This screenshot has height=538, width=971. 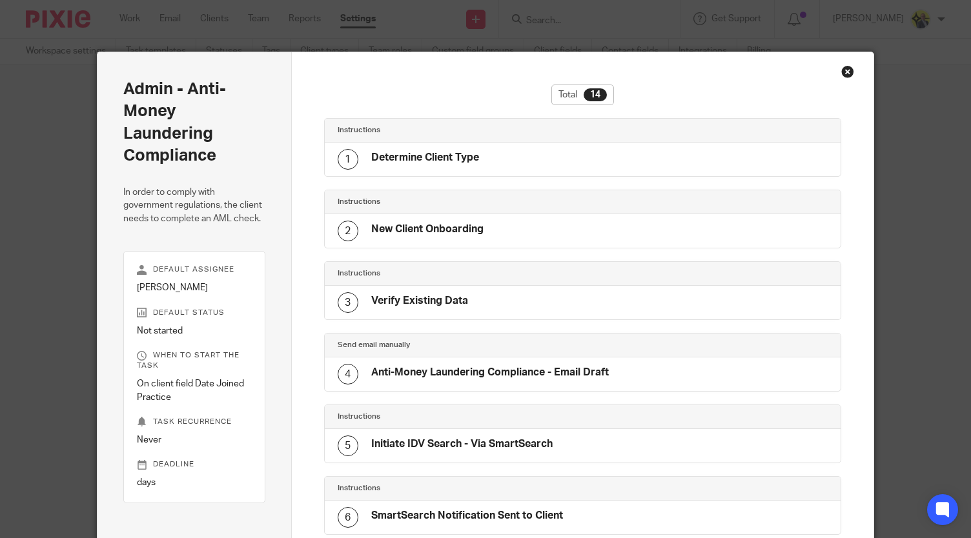 I want to click on h4: Initiate IDV Search - Via SmartSearch, so click(x=461, y=444).